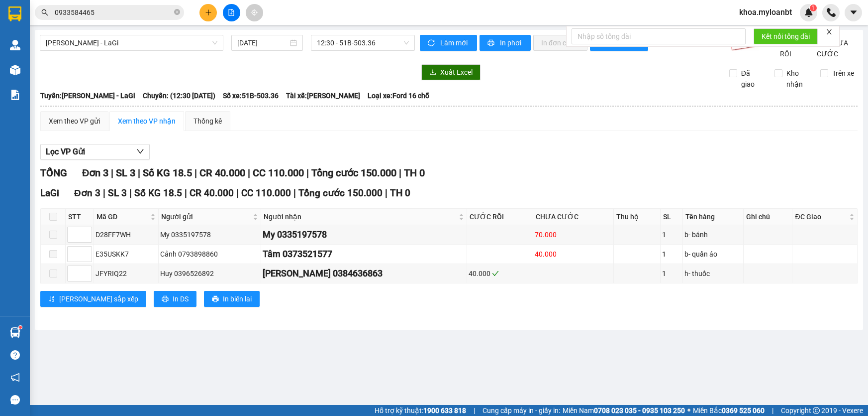  What do you see at coordinates (658, 36) in the screenshot?
I see `input: Nhập số tổng đài` at bounding box center [658, 36].